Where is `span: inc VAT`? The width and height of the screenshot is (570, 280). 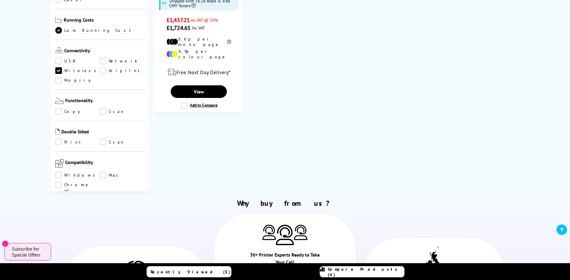 span: inc VAT is located at coordinates (198, 28).